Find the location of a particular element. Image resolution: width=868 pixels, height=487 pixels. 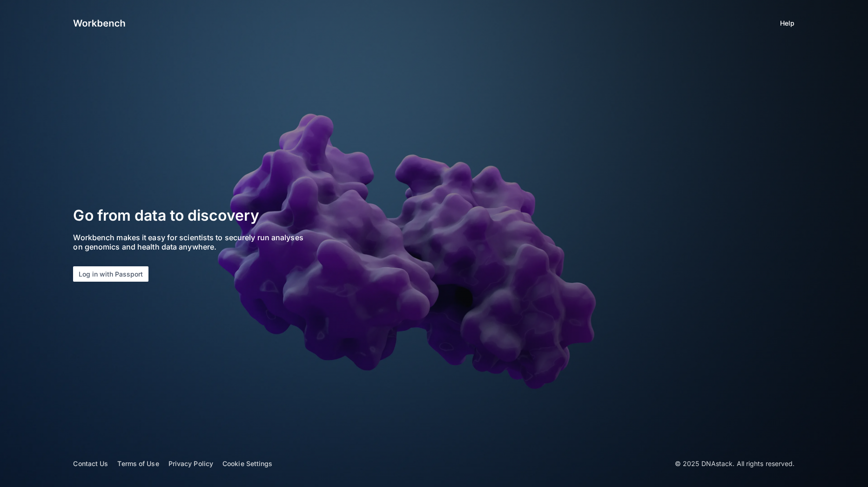

a: Contact Us is located at coordinates (90, 463).